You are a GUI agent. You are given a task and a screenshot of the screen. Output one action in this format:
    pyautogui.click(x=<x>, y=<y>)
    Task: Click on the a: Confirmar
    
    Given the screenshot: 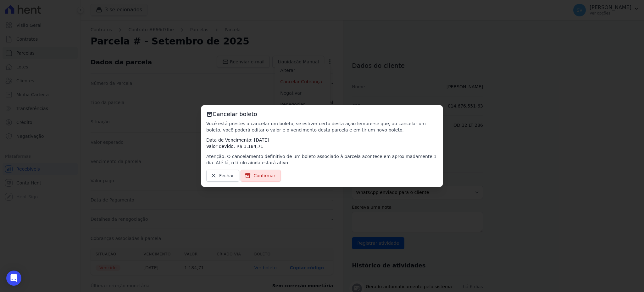 What is the action you would take?
    pyautogui.click(x=261, y=176)
    